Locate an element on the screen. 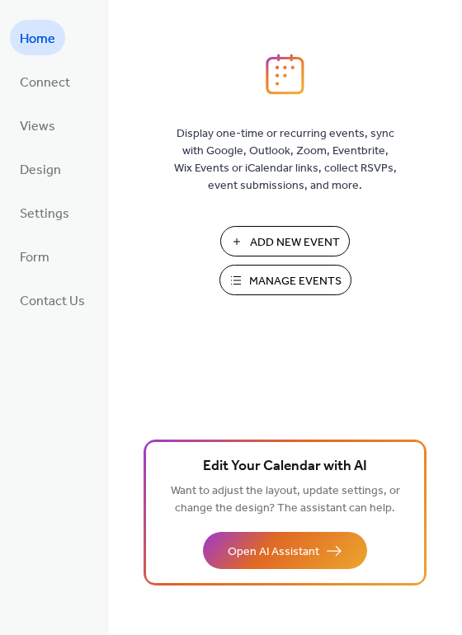  span: Contact Us is located at coordinates (52, 301).